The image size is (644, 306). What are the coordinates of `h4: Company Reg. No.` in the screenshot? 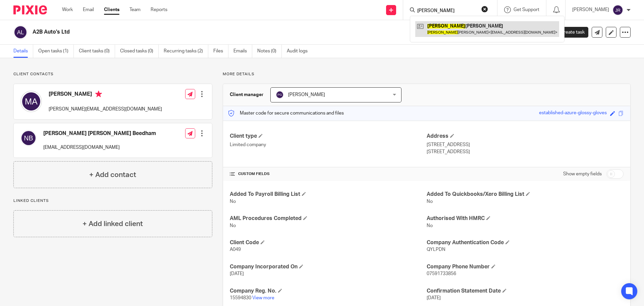 It's located at (328, 291).